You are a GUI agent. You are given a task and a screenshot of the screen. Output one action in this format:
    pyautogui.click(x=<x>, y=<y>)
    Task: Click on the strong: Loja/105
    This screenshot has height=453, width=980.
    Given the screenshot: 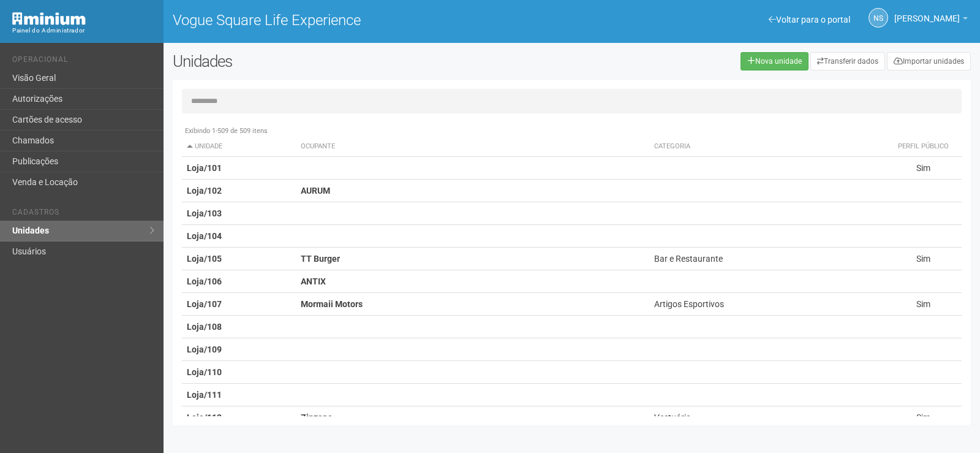 What is the action you would take?
    pyautogui.click(x=204, y=258)
    